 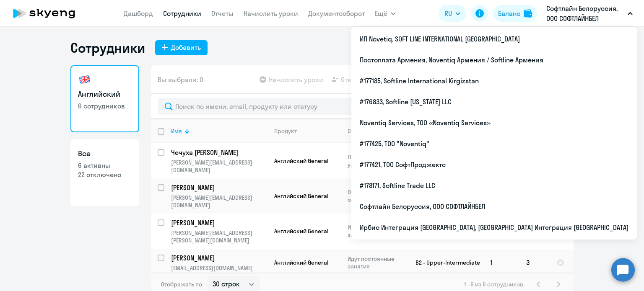 What do you see at coordinates (271, 14) in the screenshot?
I see `a: Начислить уроки` at bounding box center [271, 14].